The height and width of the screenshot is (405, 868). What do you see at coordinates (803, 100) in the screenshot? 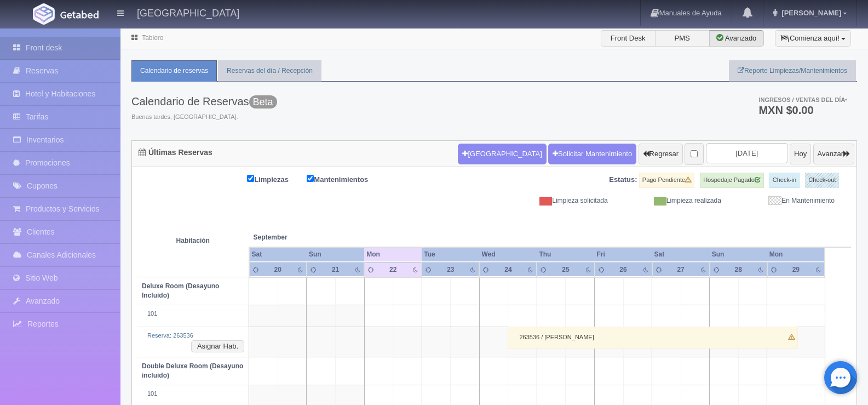
I see `span: Ingresos / Ventas del día` at bounding box center [803, 100].